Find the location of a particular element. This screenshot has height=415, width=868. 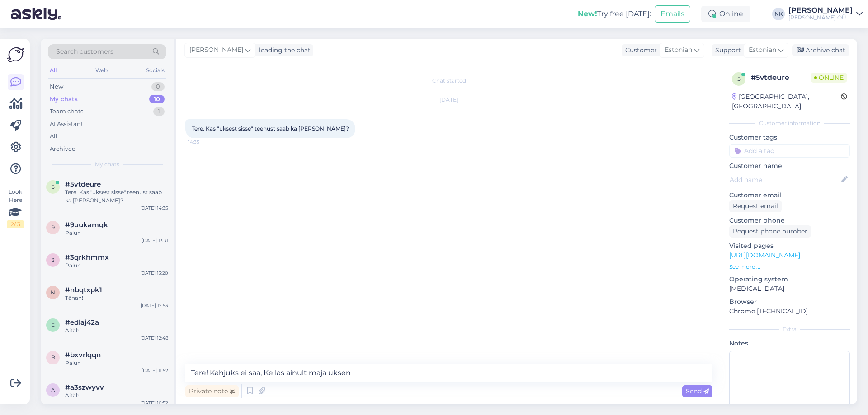

p: Customer tags is located at coordinates (789, 137).